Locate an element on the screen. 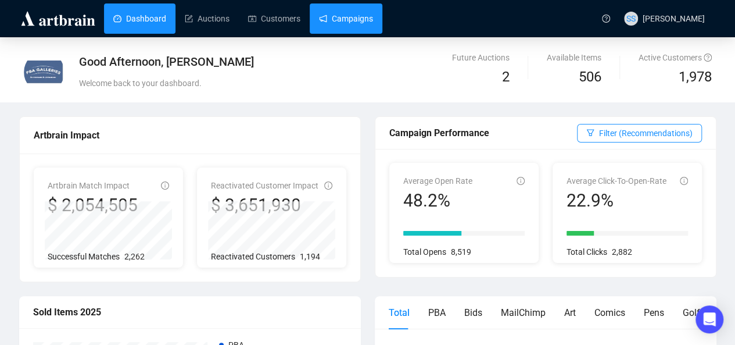 The height and width of the screenshot is (345, 735). div: Campaign Performance is located at coordinates (483, 132).